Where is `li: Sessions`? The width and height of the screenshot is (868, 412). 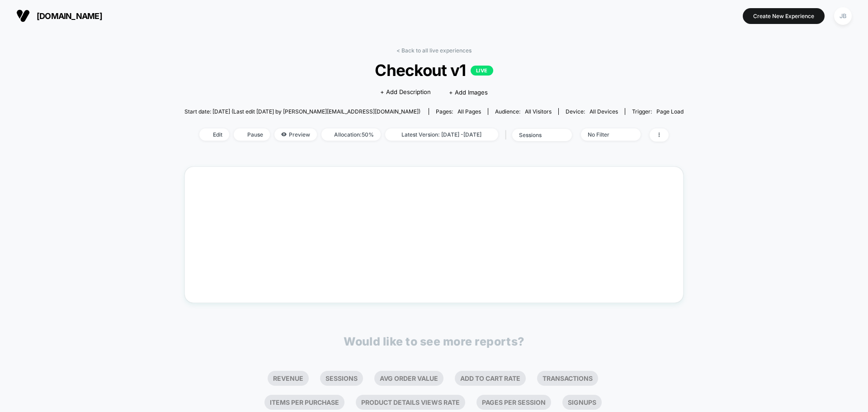 li: Sessions is located at coordinates (341, 378).